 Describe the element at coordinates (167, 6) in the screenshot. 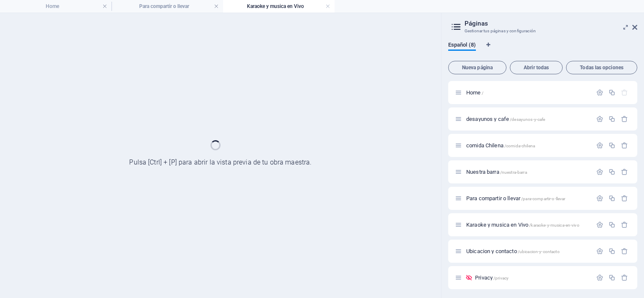

I see `h4: Para compartir o llevar` at that location.